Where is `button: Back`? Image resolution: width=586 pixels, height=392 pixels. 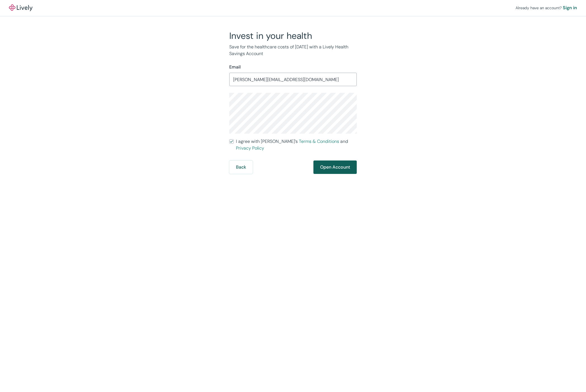 button: Back is located at coordinates (241, 167).